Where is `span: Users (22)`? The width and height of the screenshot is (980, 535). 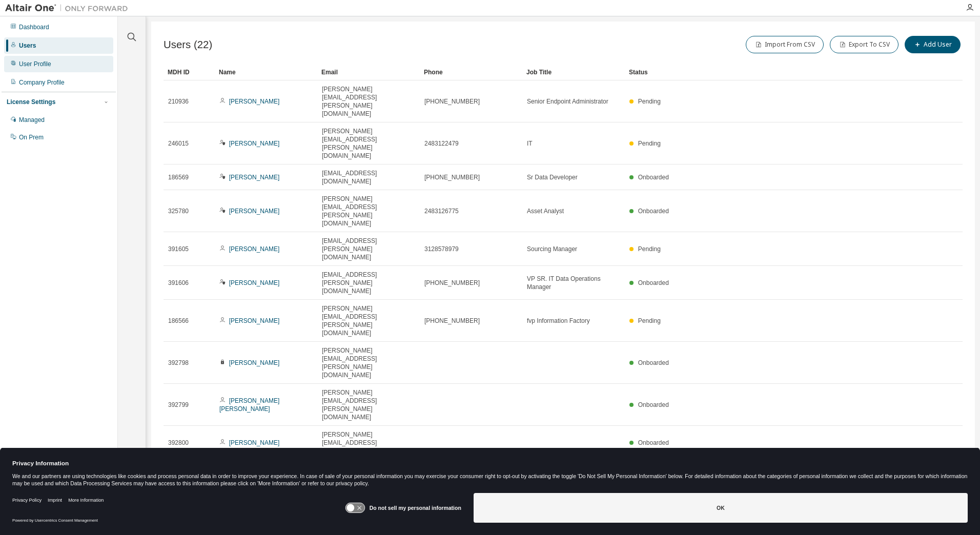
span: Users (22) is located at coordinates (187, 44).